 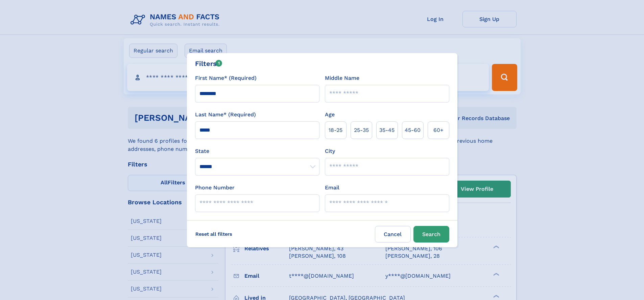 I want to click on label: Phone Number, so click(x=214, y=187).